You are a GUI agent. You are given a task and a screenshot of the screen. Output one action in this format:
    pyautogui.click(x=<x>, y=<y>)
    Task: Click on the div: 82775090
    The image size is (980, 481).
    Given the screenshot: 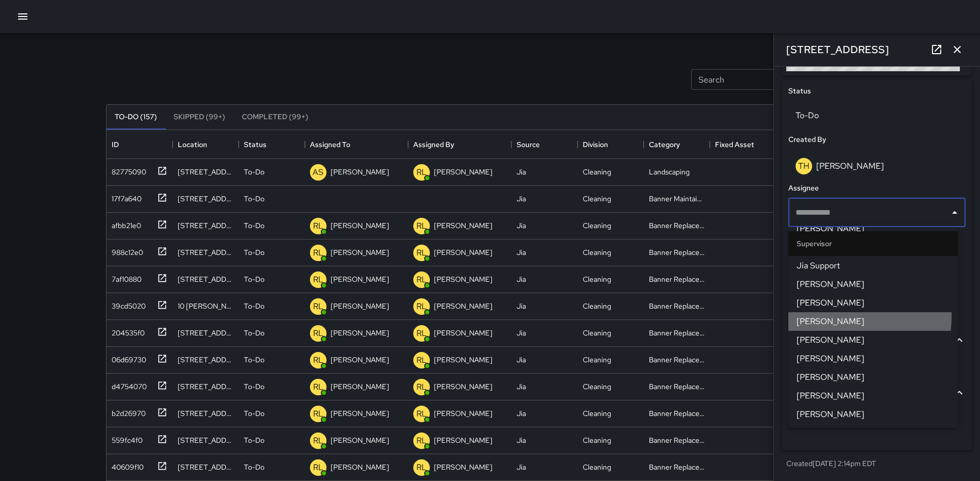 What is the action you would take?
    pyautogui.click(x=126, y=170)
    